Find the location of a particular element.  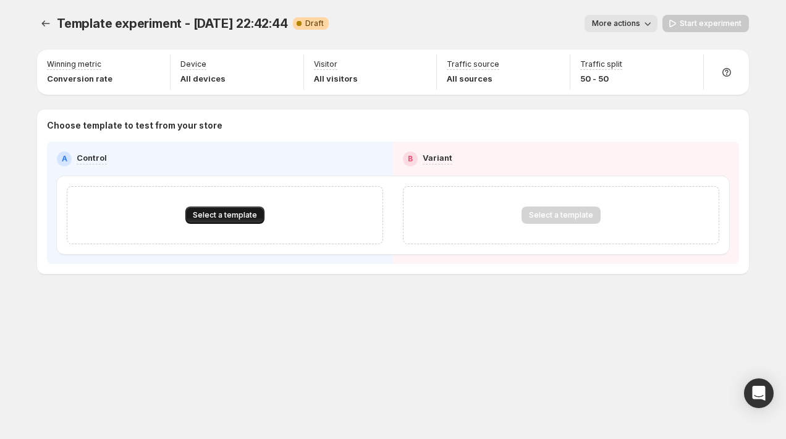

p: Variant is located at coordinates (437, 158).